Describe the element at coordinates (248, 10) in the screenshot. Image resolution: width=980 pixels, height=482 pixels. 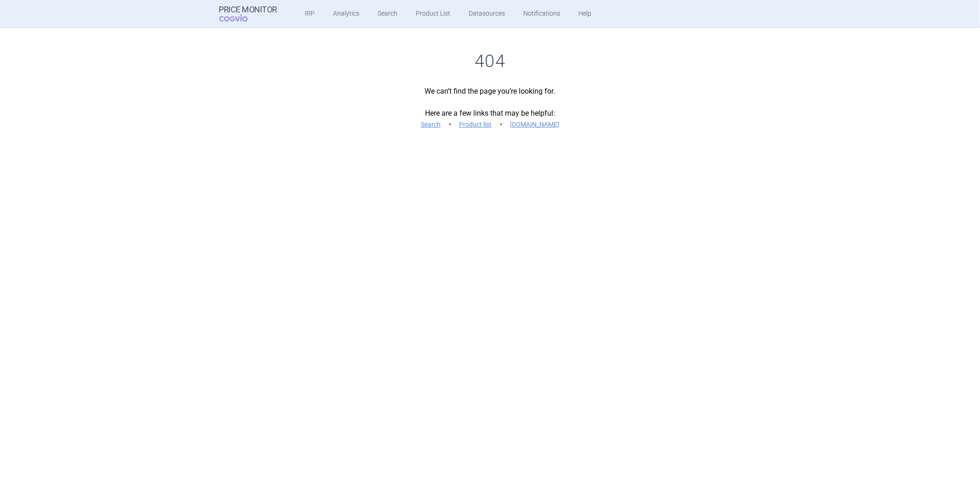
I see `strong: Price Monitor` at that location.